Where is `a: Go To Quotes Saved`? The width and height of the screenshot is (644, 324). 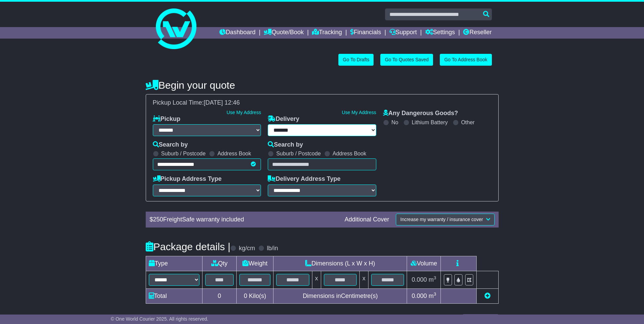 a: Go To Quotes Saved is located at coordinates (407, 60).